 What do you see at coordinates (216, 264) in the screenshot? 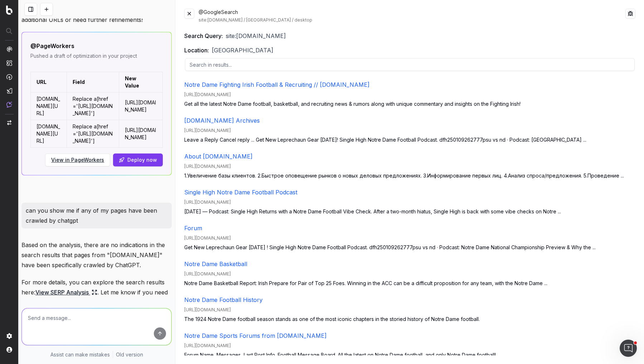
I see `a: Notre Dame Basketball` at bounding box center [216, 264].